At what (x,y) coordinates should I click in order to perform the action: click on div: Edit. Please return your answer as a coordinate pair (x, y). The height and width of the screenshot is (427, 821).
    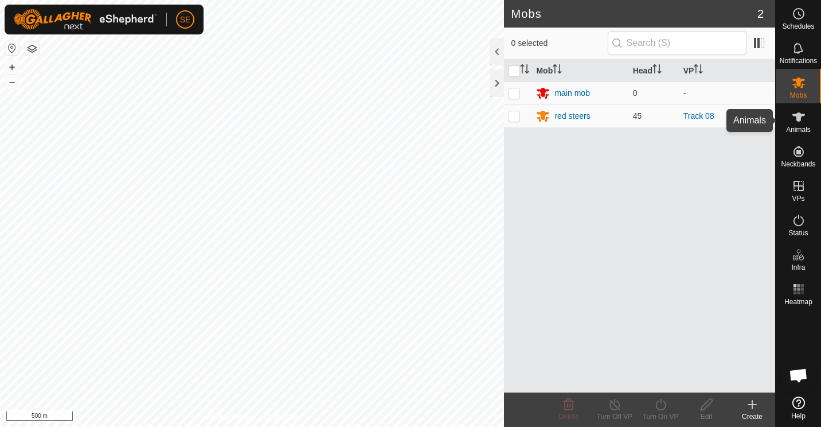
    Looking at the image, I should click on (707, 416).